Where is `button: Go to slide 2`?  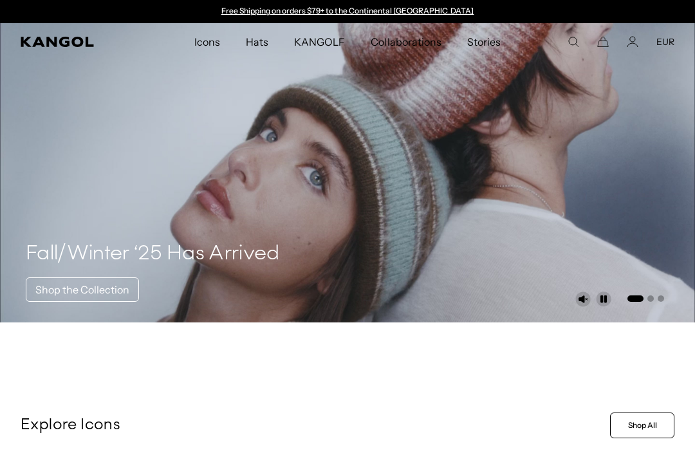 button: Go to slide 2 is located at coordinates (650, 298).